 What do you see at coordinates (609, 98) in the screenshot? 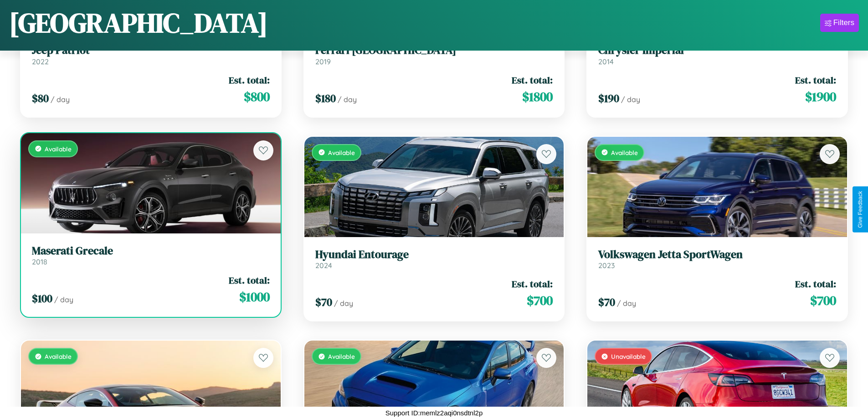
I see `span: $ 190` at bounding box center [609, 98].